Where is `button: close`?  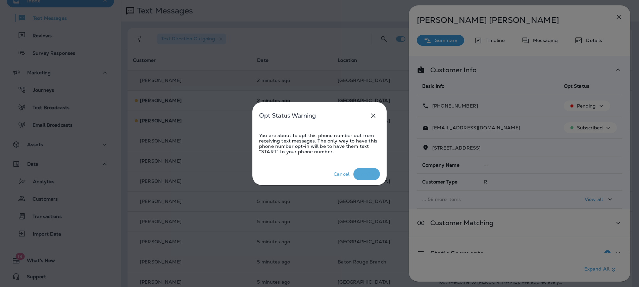 button: close is located at coordinates (373, 115).